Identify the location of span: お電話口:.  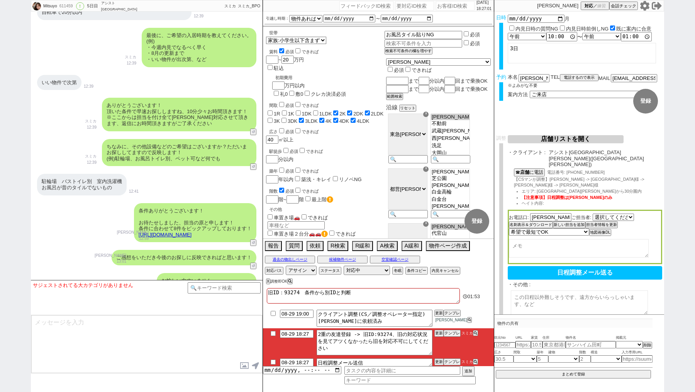
(518, 217).